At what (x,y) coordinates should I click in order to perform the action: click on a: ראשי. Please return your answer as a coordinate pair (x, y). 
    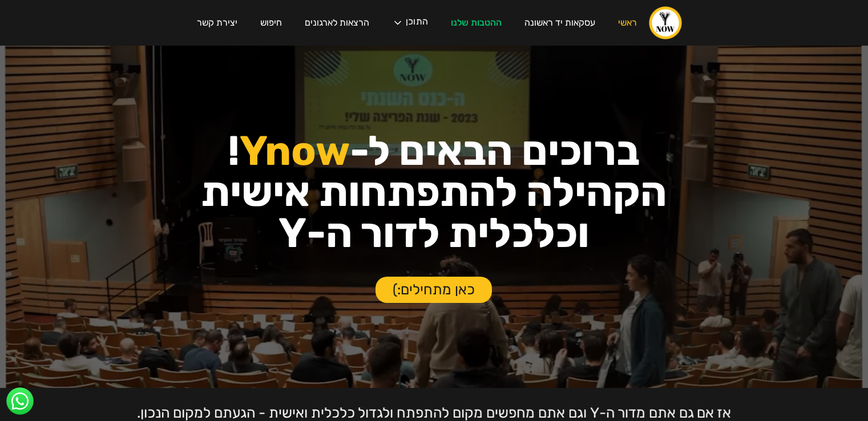
    Looking at the image, I should click on (627, 22).